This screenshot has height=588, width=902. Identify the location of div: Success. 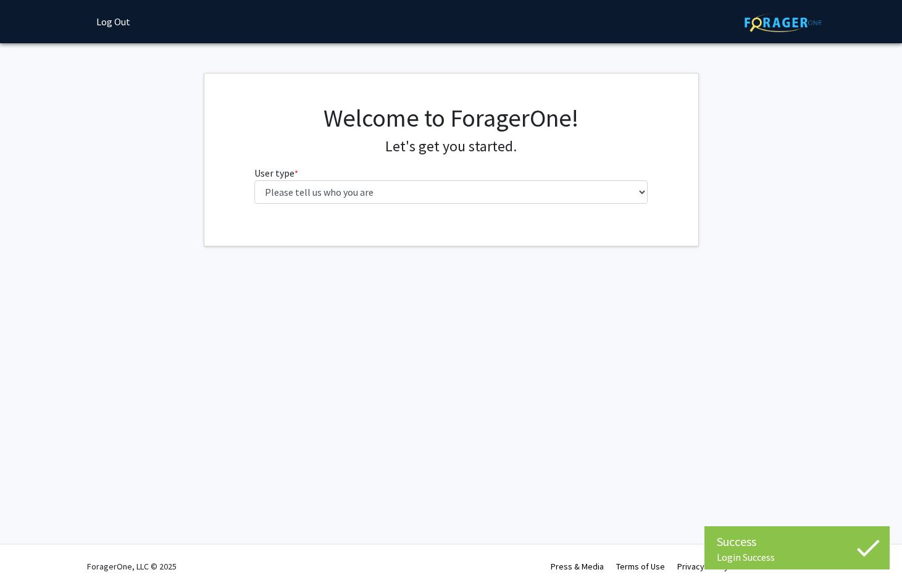
(797, 542).